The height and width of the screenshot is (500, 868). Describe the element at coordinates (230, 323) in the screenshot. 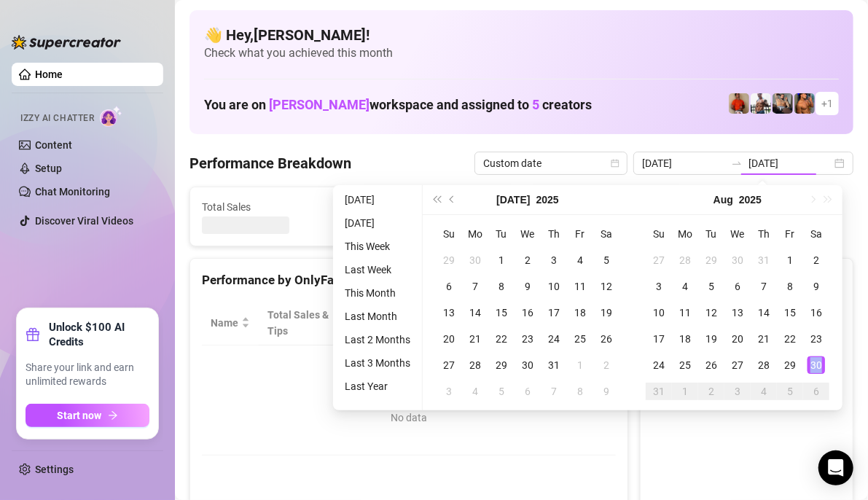

I see `th: Name` at that location.